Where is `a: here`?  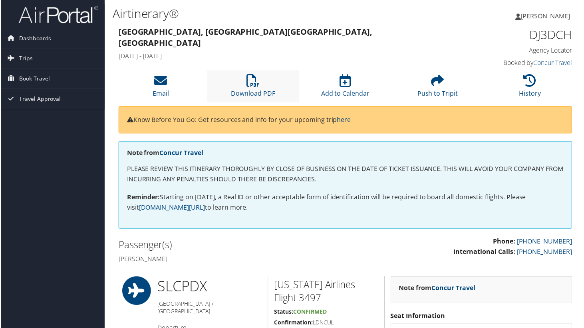 a: here is located at coordinates (344, 120).